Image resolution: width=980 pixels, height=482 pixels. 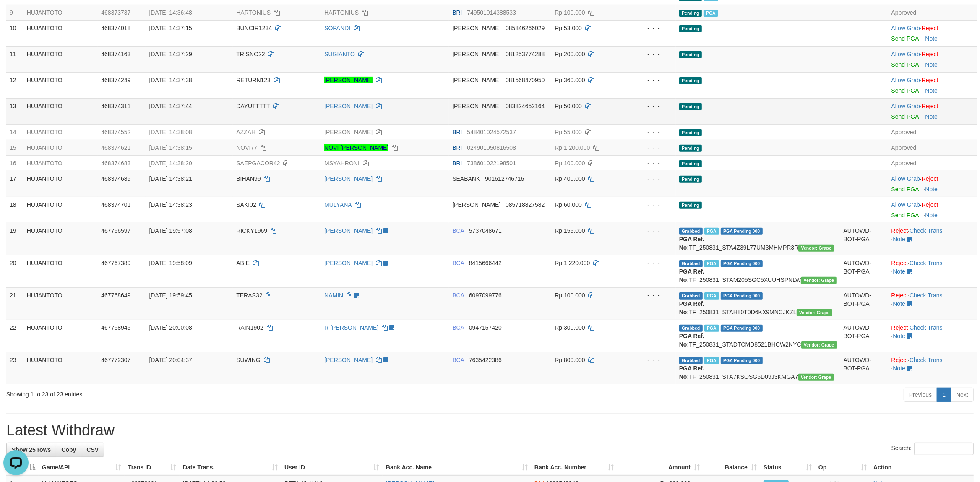 What do you see at coordinates (568, 106) in the screenshot?
I see `span: Rp 50.000` at bounding box center [568, 106].